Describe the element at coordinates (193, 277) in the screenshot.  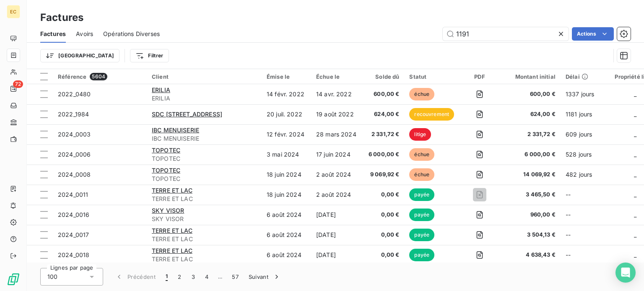
I see `button: 3` at that location.